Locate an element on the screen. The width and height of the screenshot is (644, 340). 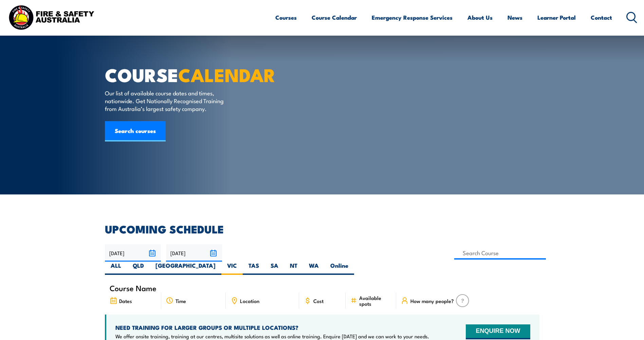
h1: COURSE is located at coordinates (189, 74).